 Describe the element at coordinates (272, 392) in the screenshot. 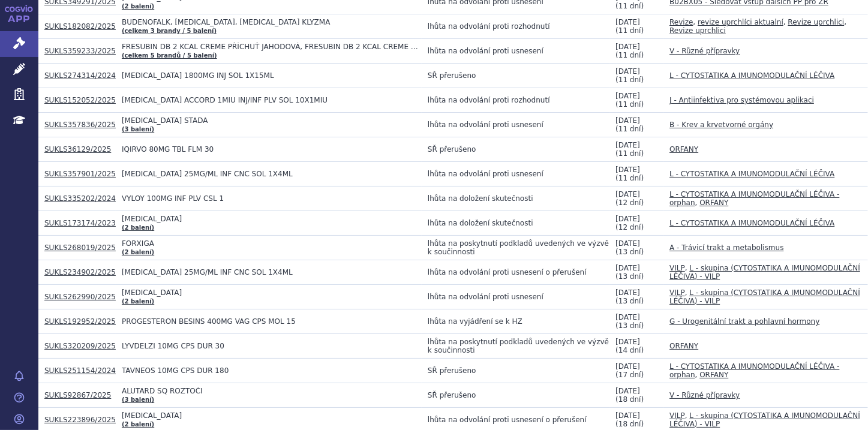

I see `span: ALUTARD SQ ROZTOČI` at that location.